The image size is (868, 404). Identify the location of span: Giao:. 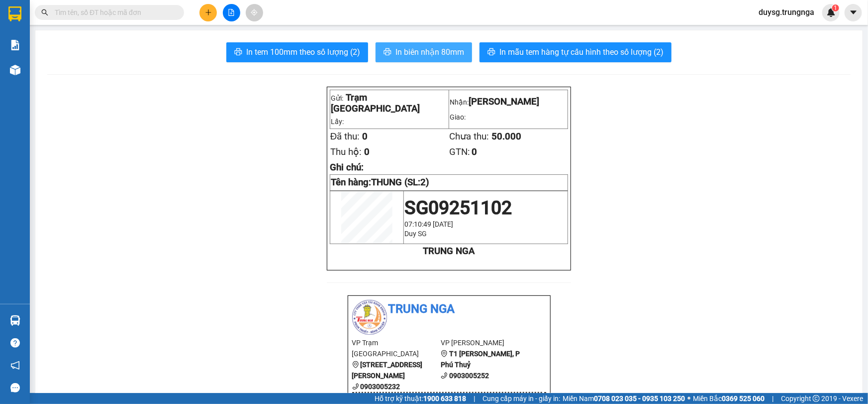
(458, 117).